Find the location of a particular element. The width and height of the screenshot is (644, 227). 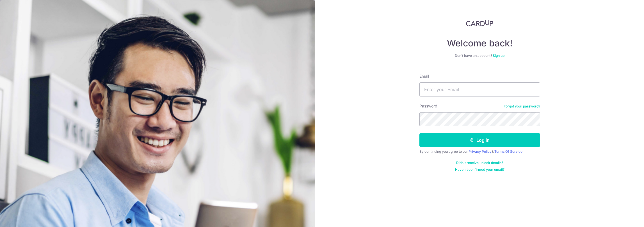

a: Didn't receive unlock details? is located at coordinates (480, 163).